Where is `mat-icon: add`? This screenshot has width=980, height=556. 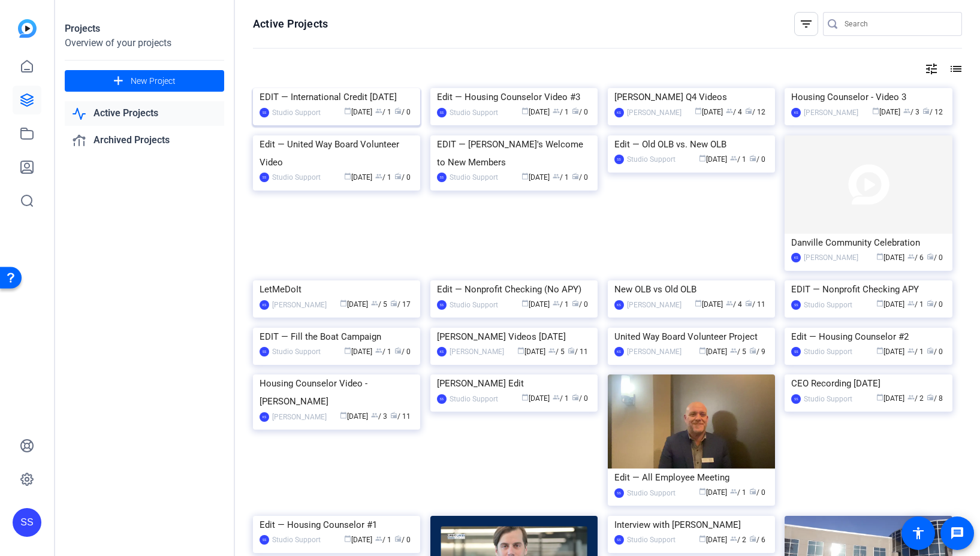
mat-icon: add is located at coordinates (118, 81).